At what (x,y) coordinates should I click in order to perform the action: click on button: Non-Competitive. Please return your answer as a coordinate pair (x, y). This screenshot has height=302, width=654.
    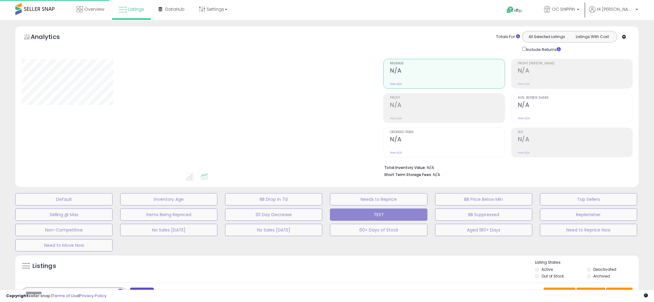
    Looking at the image, I should click on (64, 230).